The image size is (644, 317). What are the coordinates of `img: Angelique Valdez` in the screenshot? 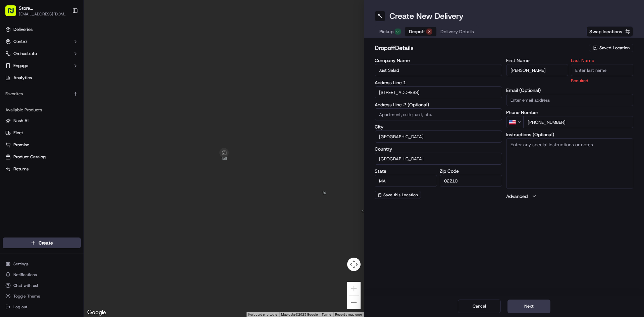 It's located at (12, 103).